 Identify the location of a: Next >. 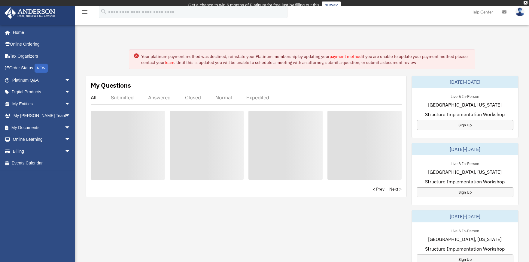
(395, 189).